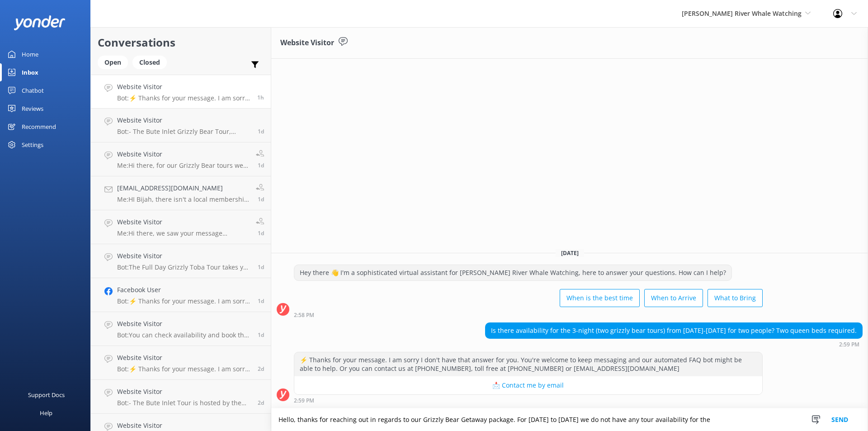 The width and height of the screenshot is (868, 431). Describe the element at coordinates (184, 403) in the screenshot. I see `p: Bot: - The Bute Inlet Tour is hosted by the Homalco First Nation along the Orford River and inclu...` at that location.